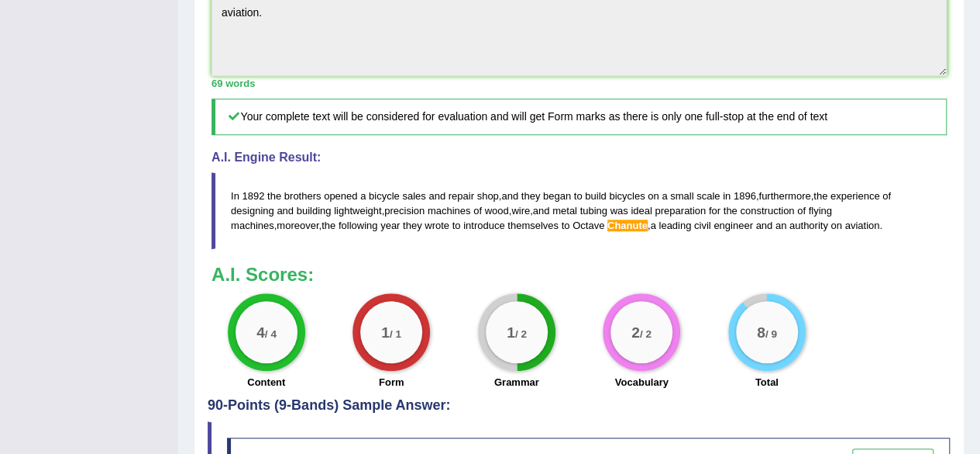 The image size is (980, 454). Describe the element at coordinates (270, 333) in the screenshot. I see `small: / 4` at that location.